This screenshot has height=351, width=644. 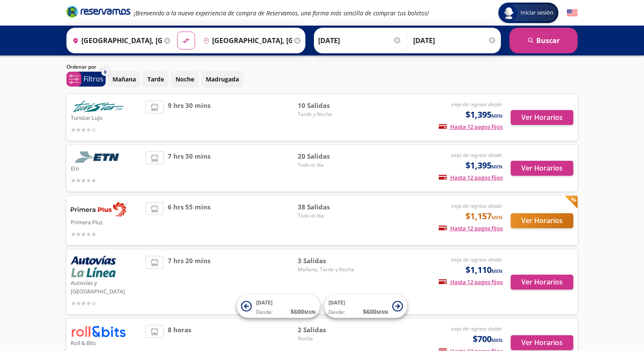 What do you see at coordinates (185, 79) in the screenshot?
I see `p: Noche` at bounding box center [185, 79].